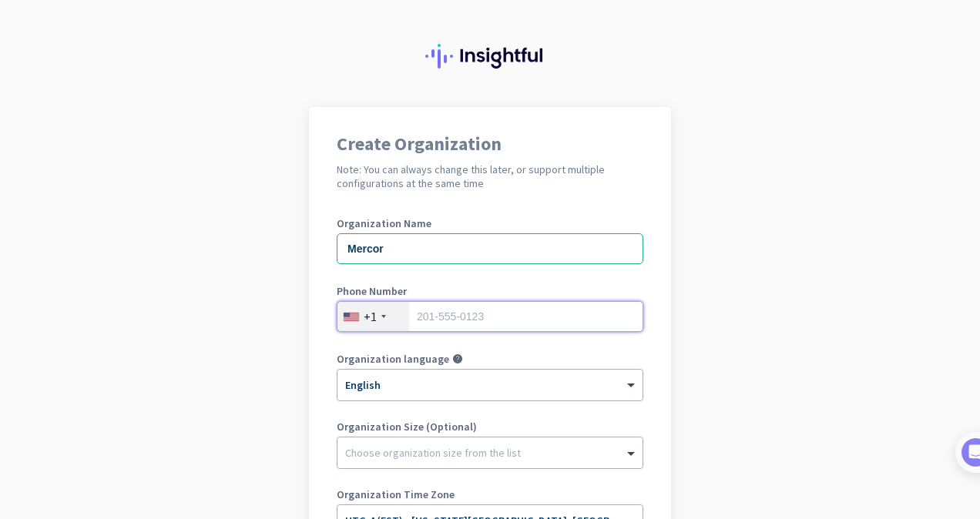  I want to click on label: Organization Time Zone, so click(490, 494).